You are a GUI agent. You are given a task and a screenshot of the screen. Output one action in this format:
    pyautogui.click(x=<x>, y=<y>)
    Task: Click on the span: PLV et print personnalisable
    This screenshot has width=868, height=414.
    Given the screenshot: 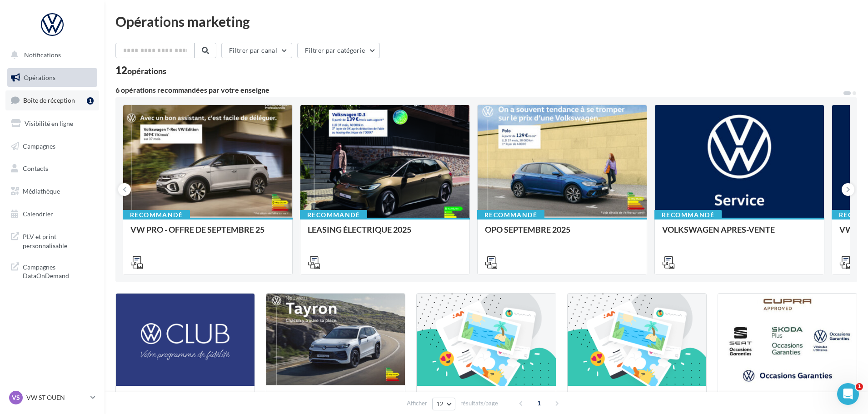 What is the action you would take?
    pyautogui.click(x=58, y=240)
    